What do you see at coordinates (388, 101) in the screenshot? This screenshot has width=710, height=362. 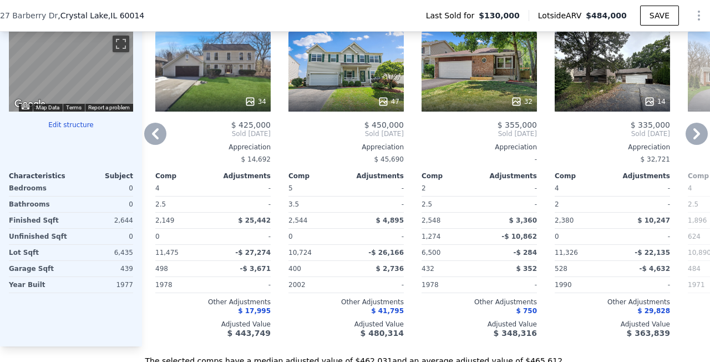 I see `div: 47` at bounding box center [388, 101].